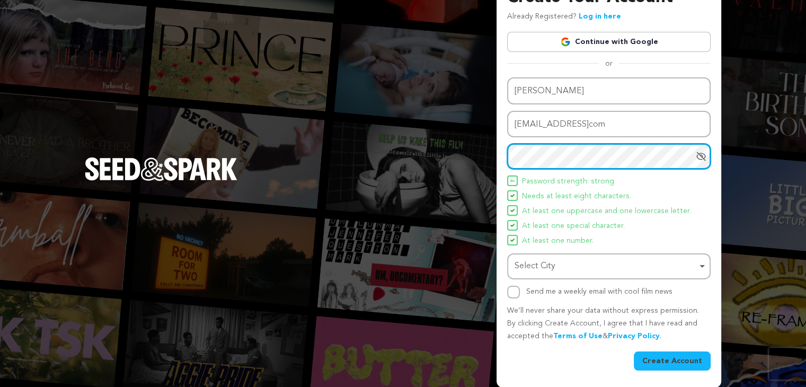 This screenshot has width=806, height=387. What do you see at coordinates (609, 64) in the screenshot?
I see `span: or` at bounding box center [609, 64].